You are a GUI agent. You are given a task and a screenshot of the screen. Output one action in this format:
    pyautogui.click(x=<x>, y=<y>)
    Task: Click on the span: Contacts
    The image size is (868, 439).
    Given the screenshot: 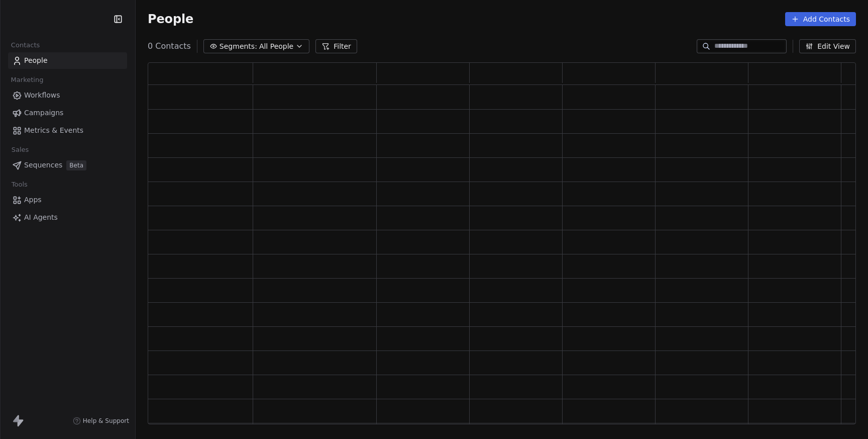 What is the action you would take?
    pyautogui.click(x=25, y=45)
    